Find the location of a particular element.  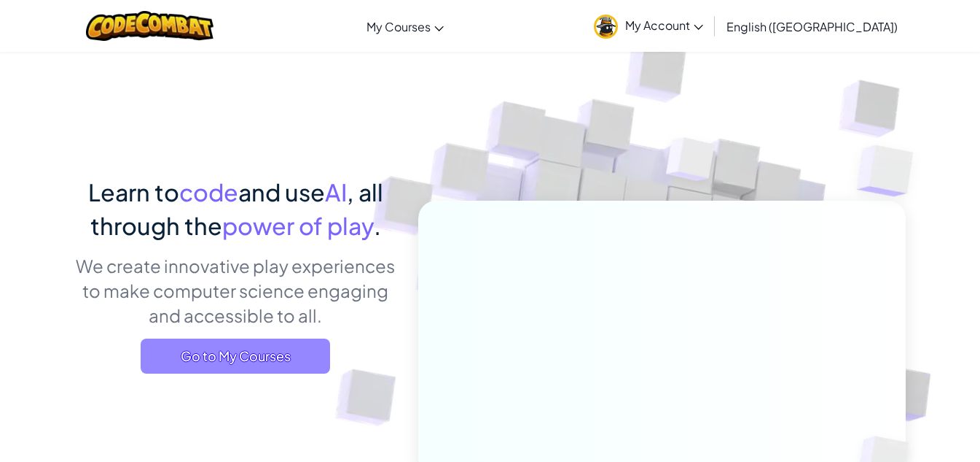

span: AI is located at coordinates (336, 192).